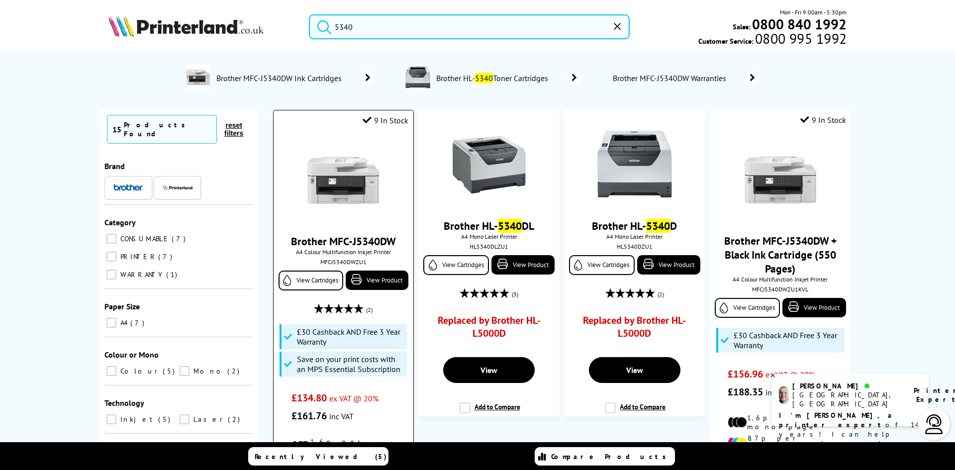 The height and width of the screenshot is (470, 955). What do you see at coordinates (488, 246) in the screenshot?
I see `div: HL5340DLZU1` at bounding box center [488, 246].